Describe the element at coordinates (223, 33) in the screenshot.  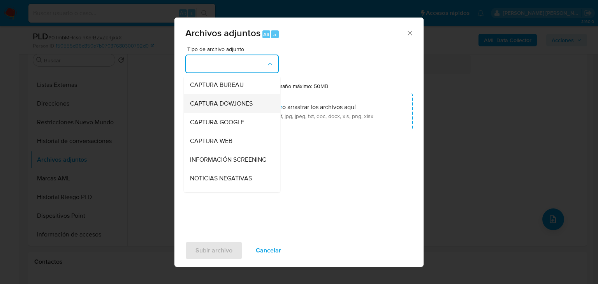
I see `span: Archivos adjuntos` at that location.